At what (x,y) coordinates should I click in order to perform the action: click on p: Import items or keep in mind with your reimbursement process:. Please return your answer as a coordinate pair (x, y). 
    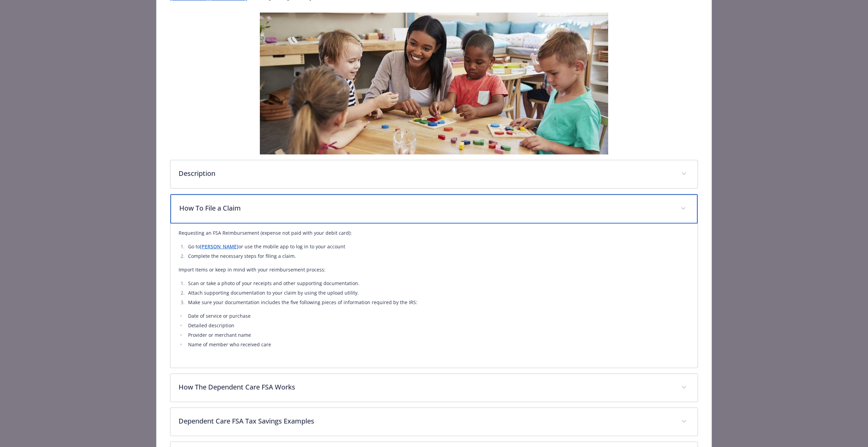
    Looking at the image, I should click on (434, 270).